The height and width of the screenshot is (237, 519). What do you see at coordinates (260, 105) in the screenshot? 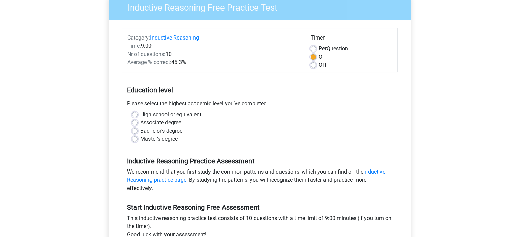
I see `div: Please select the highest academic level you’ve completed.` at bounding box center [260, 105].